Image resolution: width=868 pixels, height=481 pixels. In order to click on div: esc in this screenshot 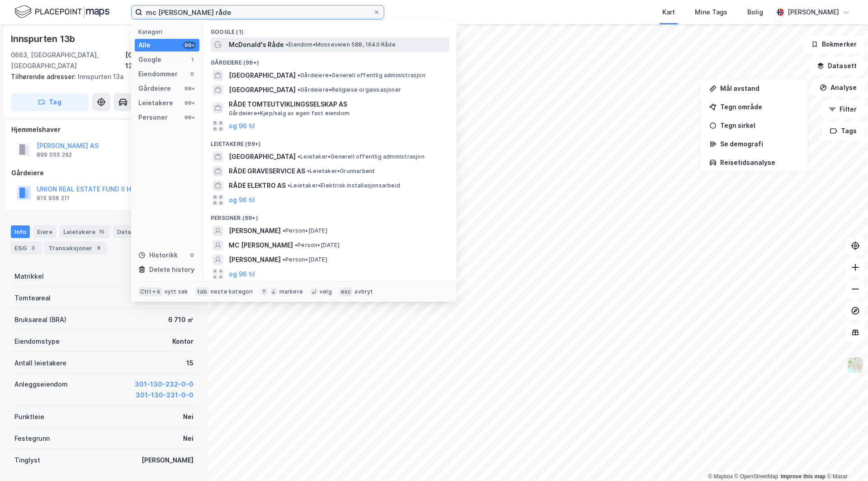, I will do `click(346, 292)`.